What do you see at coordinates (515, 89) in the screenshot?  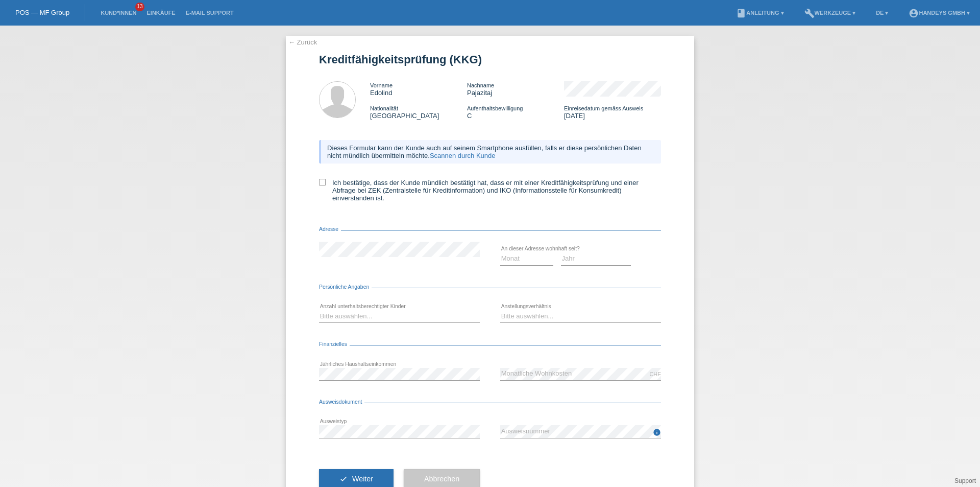 I see `div: Pajazitaj` at bounding box center [515, 89].